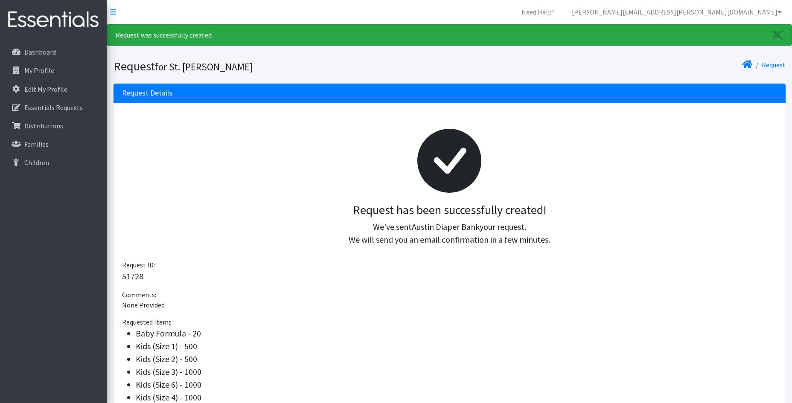  I want to click on li: Kids (Size 2) - 500, so click(456, 359).